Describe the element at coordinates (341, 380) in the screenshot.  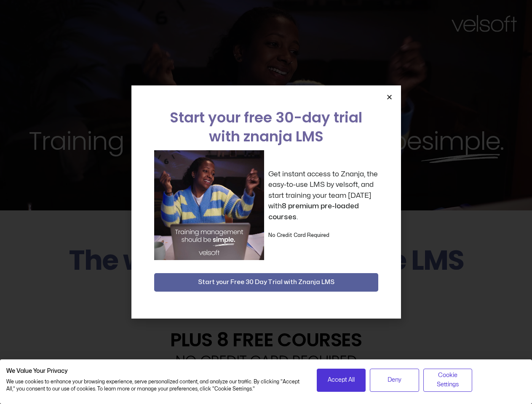
I see `button: Accept all cookies` at that location.